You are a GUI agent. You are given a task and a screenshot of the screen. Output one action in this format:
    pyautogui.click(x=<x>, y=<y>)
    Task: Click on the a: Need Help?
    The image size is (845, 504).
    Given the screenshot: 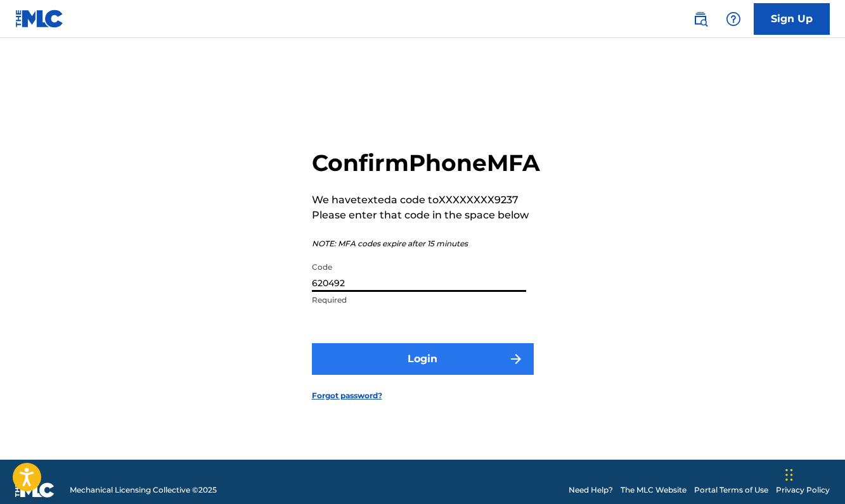 What is the action you would take?
    pyautogui.click(x=590, y=490)
    